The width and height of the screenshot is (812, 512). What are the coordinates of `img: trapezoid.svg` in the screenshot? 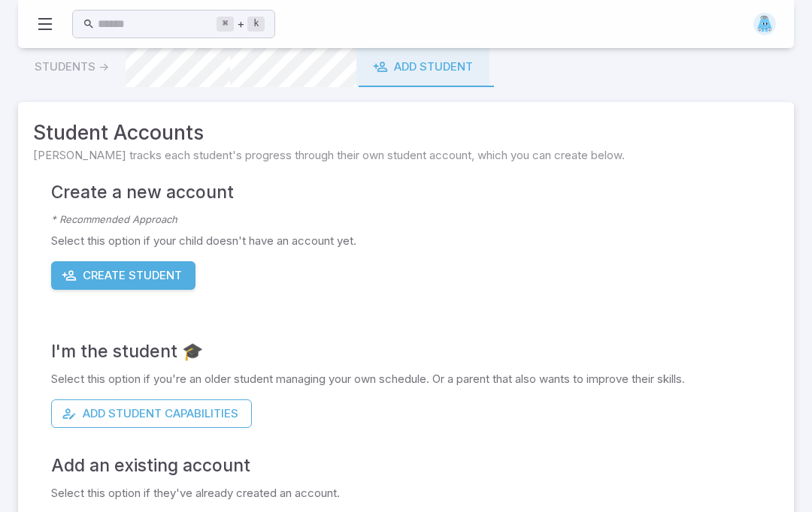 It's located at (764, 24).